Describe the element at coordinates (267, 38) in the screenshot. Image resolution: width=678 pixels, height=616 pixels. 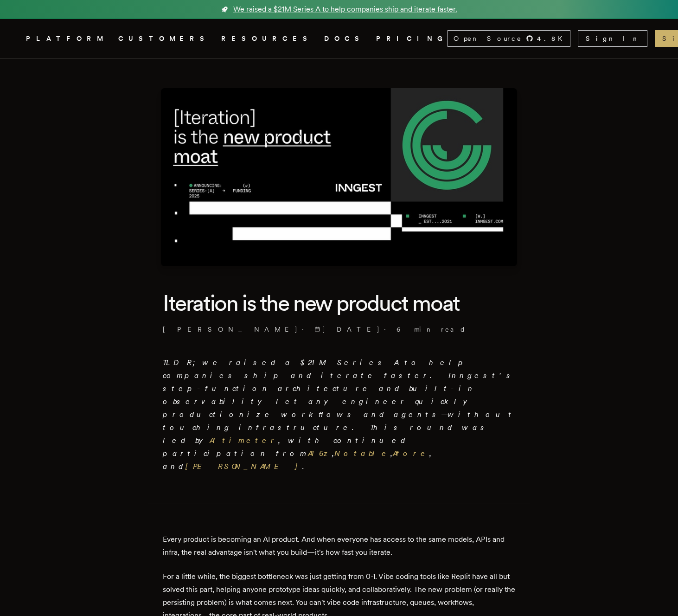
I see `button: RESOURCES` at that location.